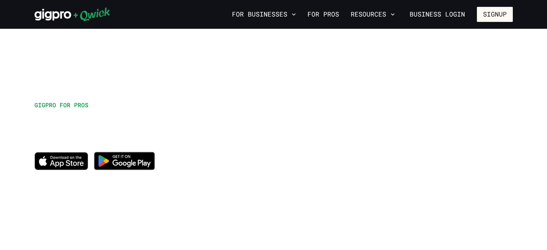 The image size is (547, 250). I want to click on a: Business Login, so click(437, 14).